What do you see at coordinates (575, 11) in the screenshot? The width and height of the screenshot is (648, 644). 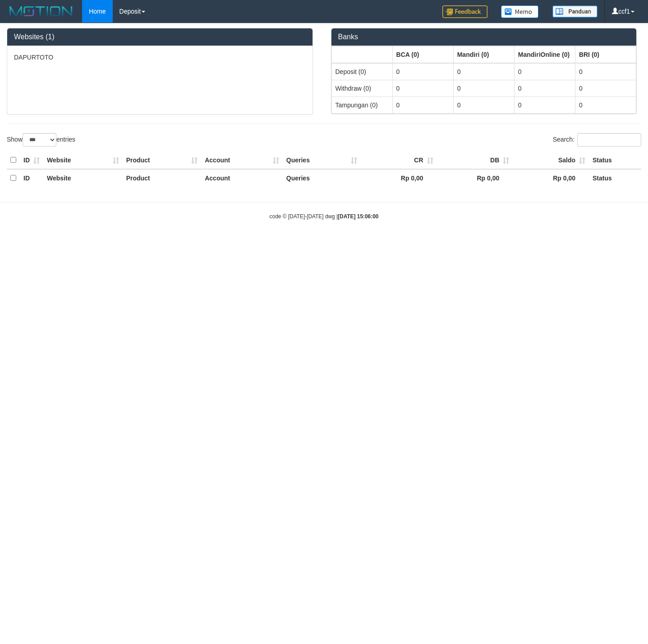 I see `img: panduan.png` at bounding box center [575, 11].